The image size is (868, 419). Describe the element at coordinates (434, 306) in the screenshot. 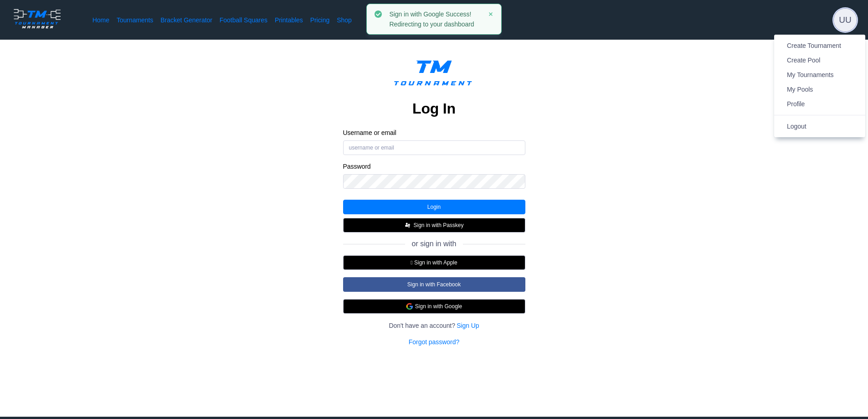

I see `button: Sign in with Google` at that location.